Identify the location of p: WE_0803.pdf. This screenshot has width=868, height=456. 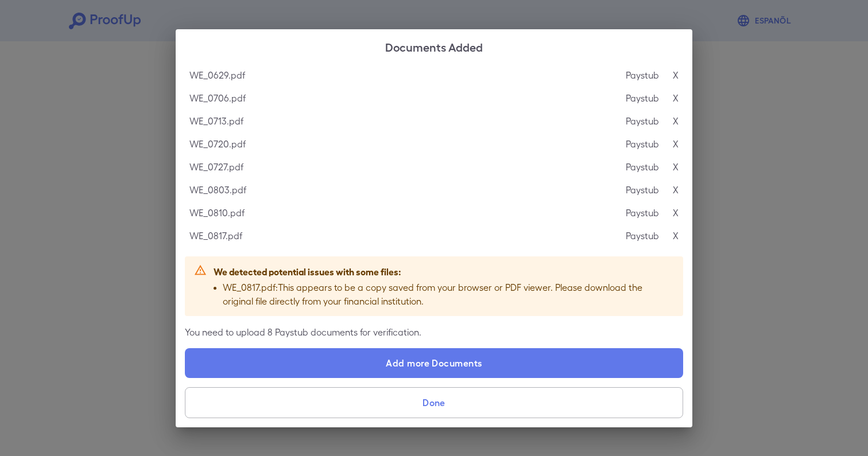
(218, 190).